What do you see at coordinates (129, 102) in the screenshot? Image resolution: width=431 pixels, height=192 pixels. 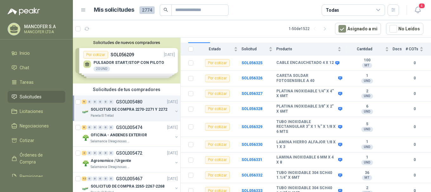 I see `p: GSOL005480` at bounding box center [129, 102].